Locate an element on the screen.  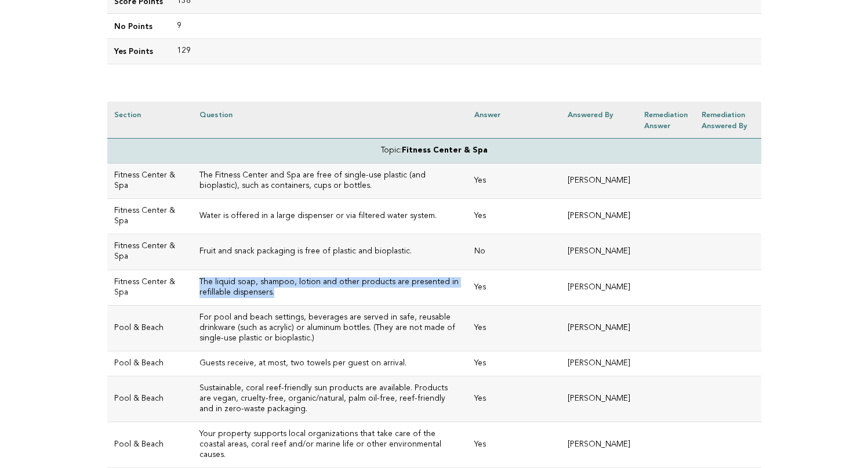
th: Answered by is located at coordinates (599, 120).